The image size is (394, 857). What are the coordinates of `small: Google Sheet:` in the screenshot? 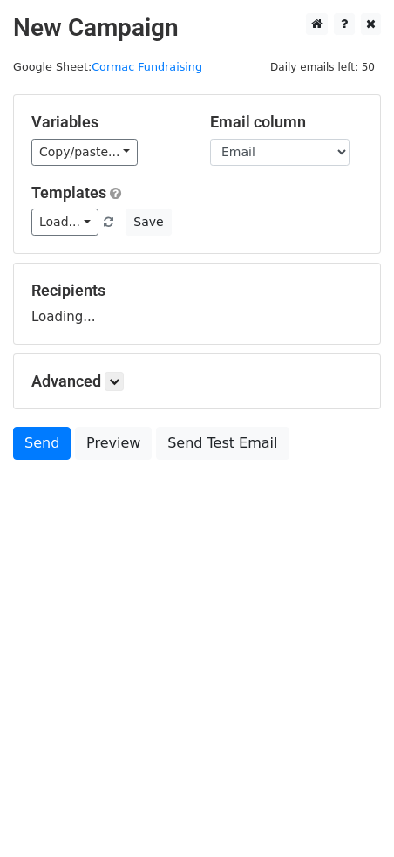 It's located at (107, 66).